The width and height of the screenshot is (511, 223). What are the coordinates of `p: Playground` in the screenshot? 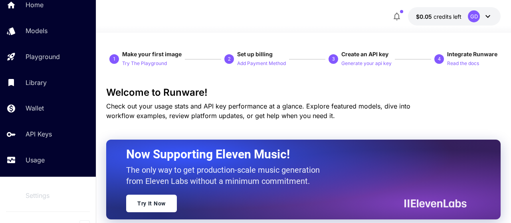 It's located at (43, 57).